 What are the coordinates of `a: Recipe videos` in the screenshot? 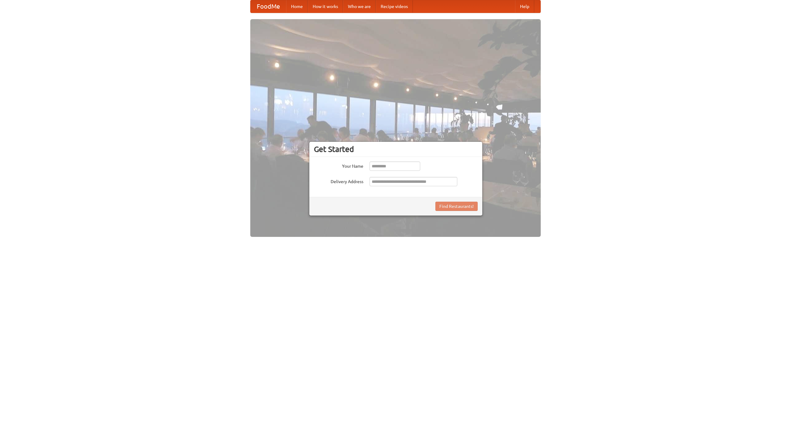 It's located at (394, 6).